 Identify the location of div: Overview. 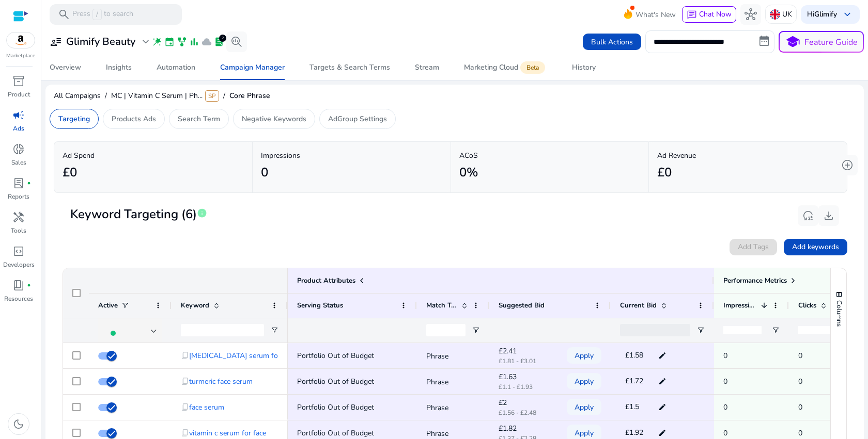
(65, 67).